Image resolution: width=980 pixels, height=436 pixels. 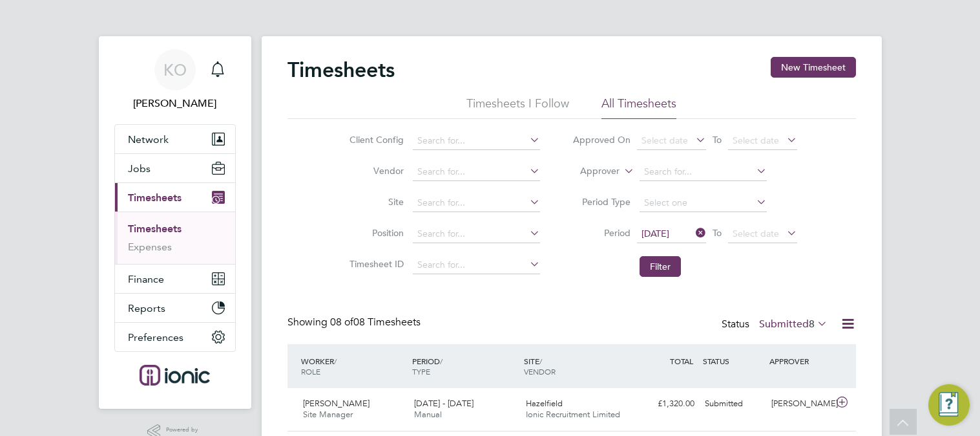 I want to click on span: Finance, so click(x=146, y=278).